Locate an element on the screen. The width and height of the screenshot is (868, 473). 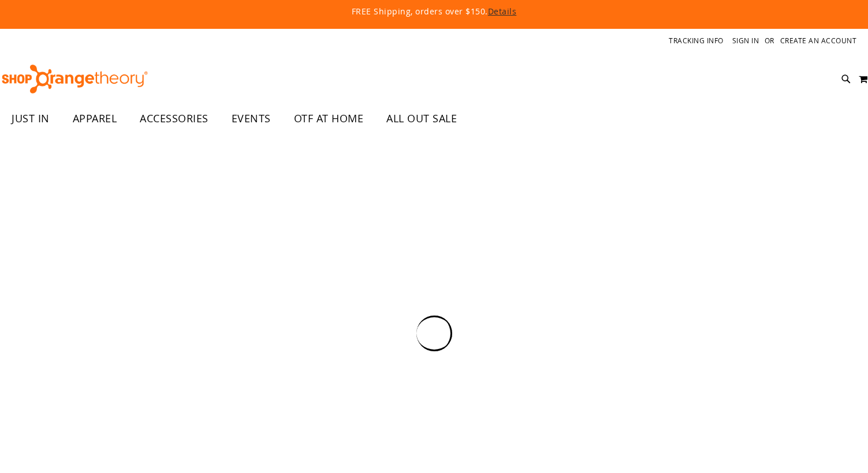
a: Create an Account is located at coordinates (818, 41).